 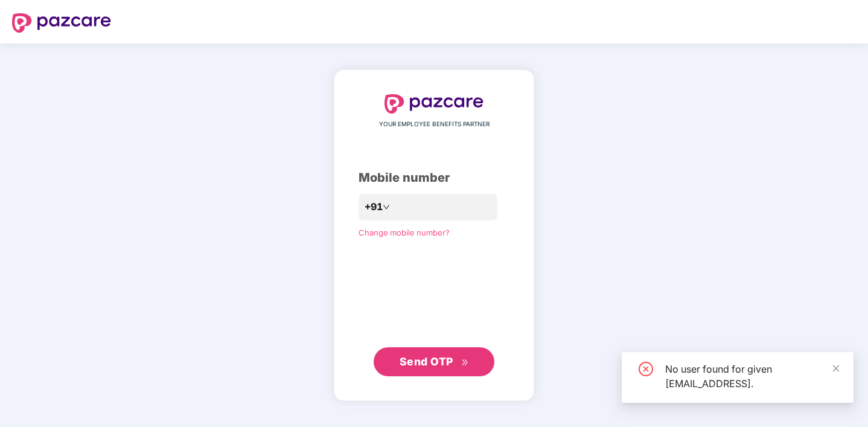 What do you see at coordinates (434, 124) in the screenshot?
I see `span: YOUR EMPLOYEE BENEFITS PARTNER` at bounding box center [434, 124].